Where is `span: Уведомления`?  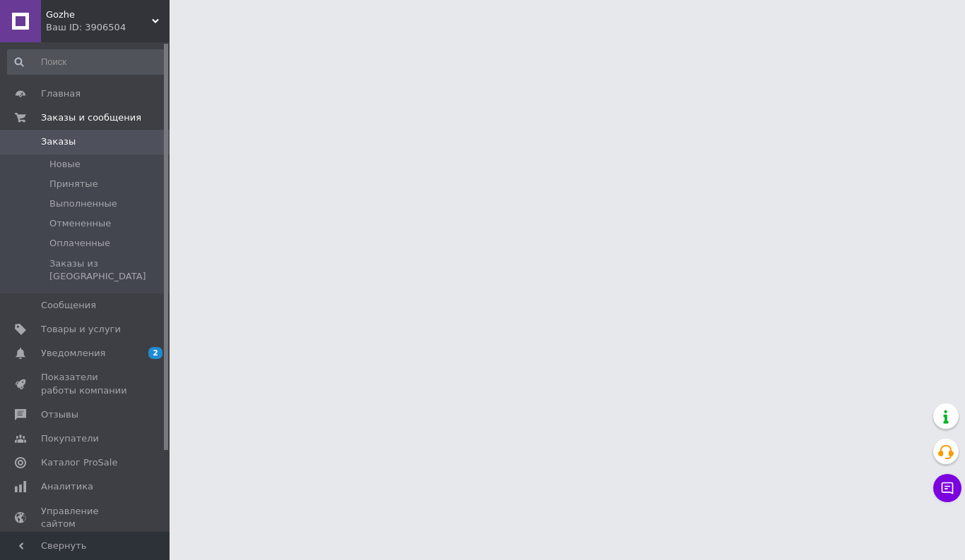
span: Уведомления is located at coordinates (72, 353).